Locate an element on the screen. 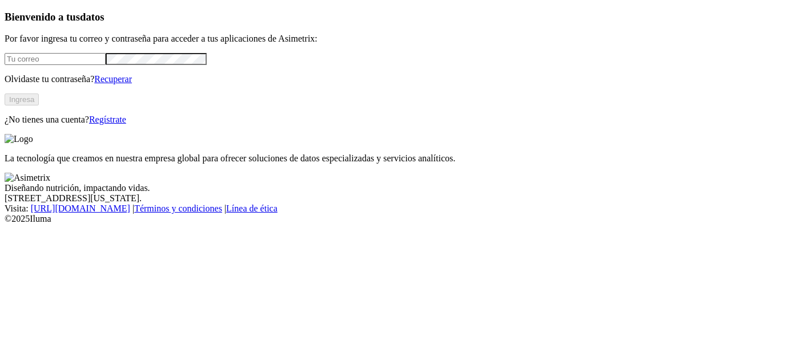 Image resolution: width=812 pixels, height=354 pixels. a: Términos y condiciones is located at coordinates (178, 208).